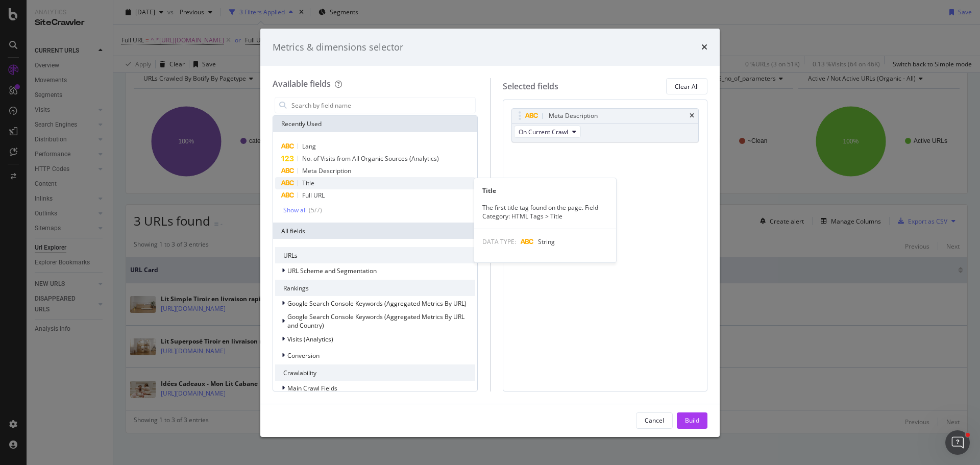 Image resolution: width=980 pixels, height=465 pixels. I want to click on span: Full URL, so click(313, 195).